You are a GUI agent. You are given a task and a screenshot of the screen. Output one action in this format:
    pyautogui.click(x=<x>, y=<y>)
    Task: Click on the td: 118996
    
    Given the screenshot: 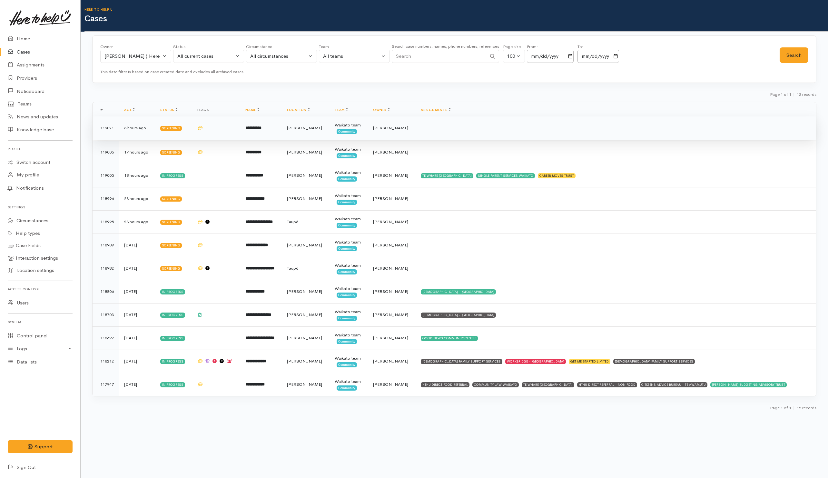 What is the action you would take?
    pyautogui.click(x=106, y=199)
    